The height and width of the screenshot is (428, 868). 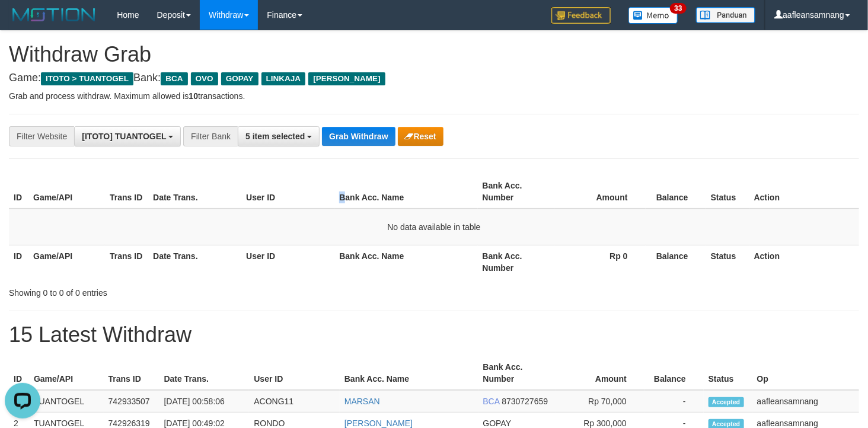 I want to click on span: LINKAJA, so click(x=283, y=79).